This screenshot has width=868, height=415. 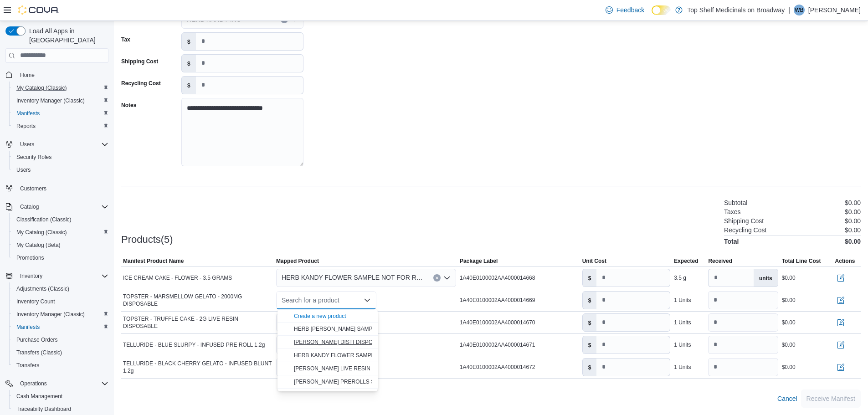 What do you see at coordinates (497, 345) in the screenshot?
I see `span: 1A40E0100002AA4000014671` at bounding box center [497, 345].